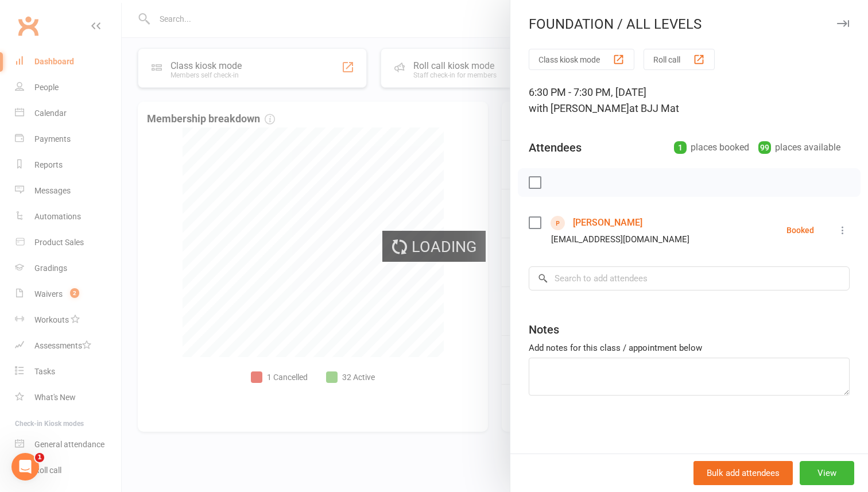 The height and width of the screenshot is (492, 868). I want to click on div: FOUNDATION / ALL LEVELS, so click(689, 24).